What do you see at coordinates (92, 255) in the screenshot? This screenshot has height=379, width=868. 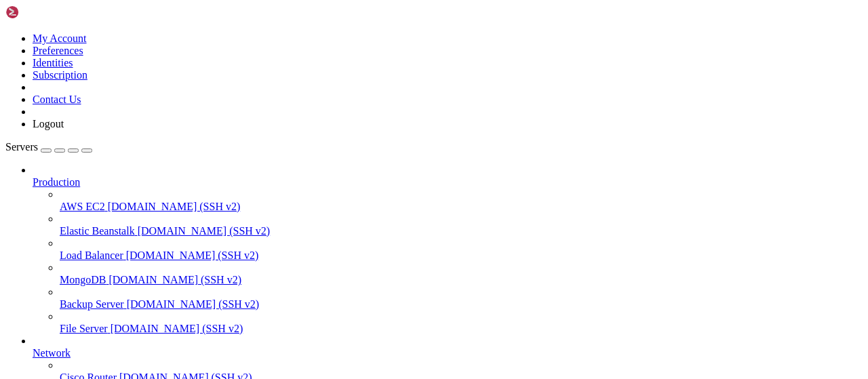 I see `span: Load Balancer` at bounding box center [92, 255].